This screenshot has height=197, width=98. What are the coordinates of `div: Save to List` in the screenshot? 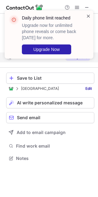 It's located at (54, 78).